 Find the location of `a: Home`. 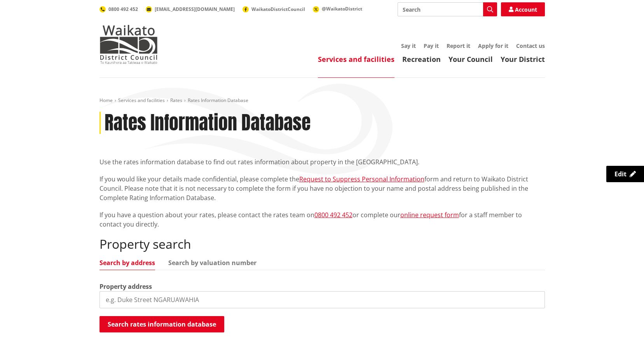

a: Home is located at coordinates (106, 100).